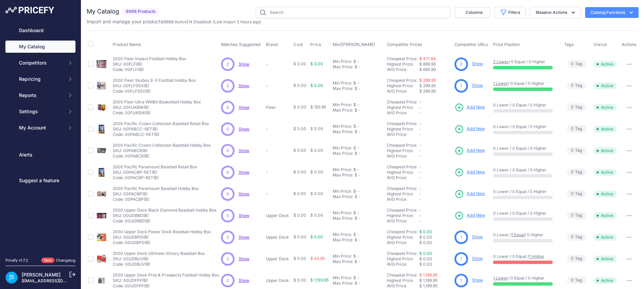 The height and width of the screenshot is (289, 644). Describe the element at coordinates (278, 108) in the screenshot. I see `p: Fleer` at that location.